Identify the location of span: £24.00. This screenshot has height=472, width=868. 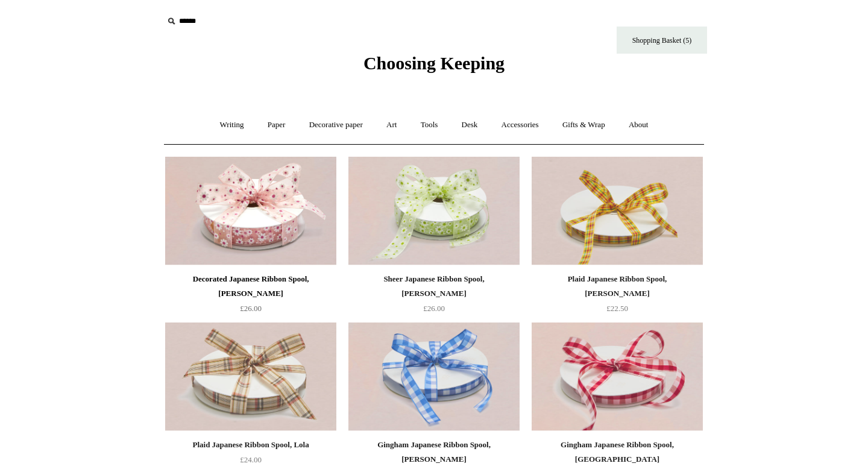
(251, 460).